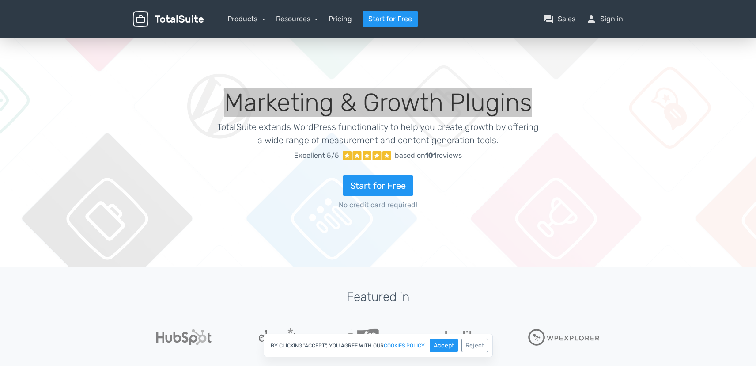 The height and width of the screenshot is (366, 756). What do you see at coordinates (378, 155) in the screenshot?
I see `a: Excellent 5/5 based on101reviews` at bounding box center [378, 155].